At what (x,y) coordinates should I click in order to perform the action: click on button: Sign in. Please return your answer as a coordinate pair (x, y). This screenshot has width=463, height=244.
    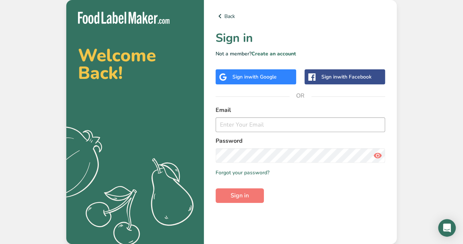
    Looking at the image, I should click on (240, 195).